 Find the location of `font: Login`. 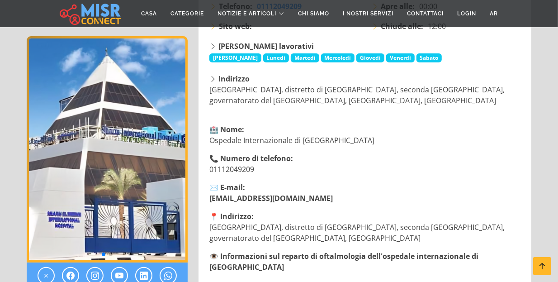

font: Login is located at coordinates (467, 14).